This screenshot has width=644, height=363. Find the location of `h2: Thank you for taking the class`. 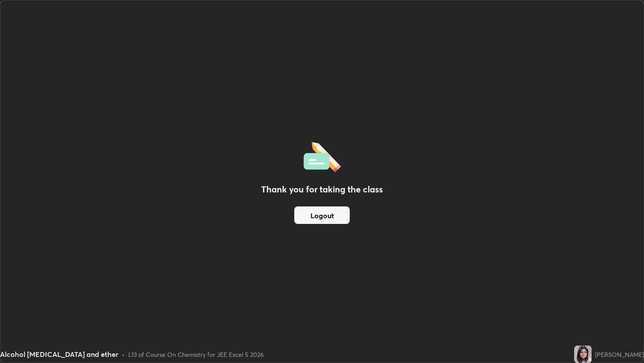

h2: Thank you for taking the class is located at coordinates (322, 189).